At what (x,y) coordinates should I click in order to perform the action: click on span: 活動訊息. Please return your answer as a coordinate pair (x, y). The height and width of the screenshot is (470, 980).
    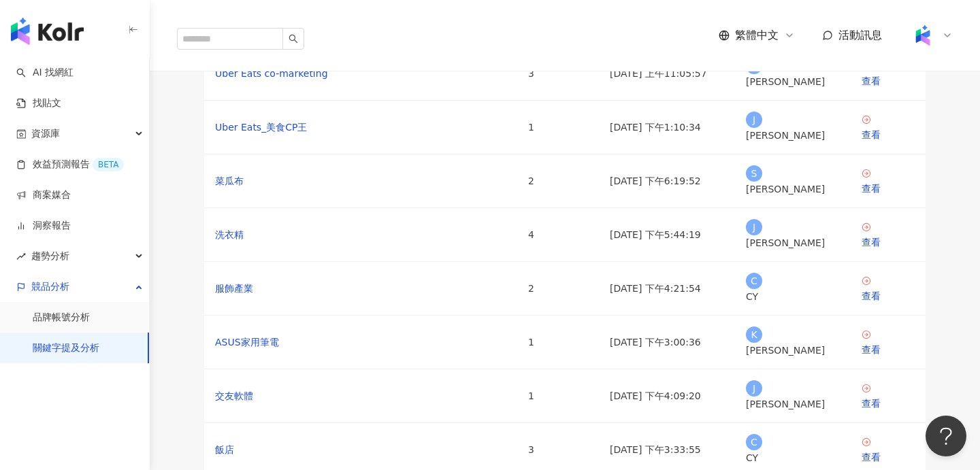
    Looking at the image, I should click on (861, 35).